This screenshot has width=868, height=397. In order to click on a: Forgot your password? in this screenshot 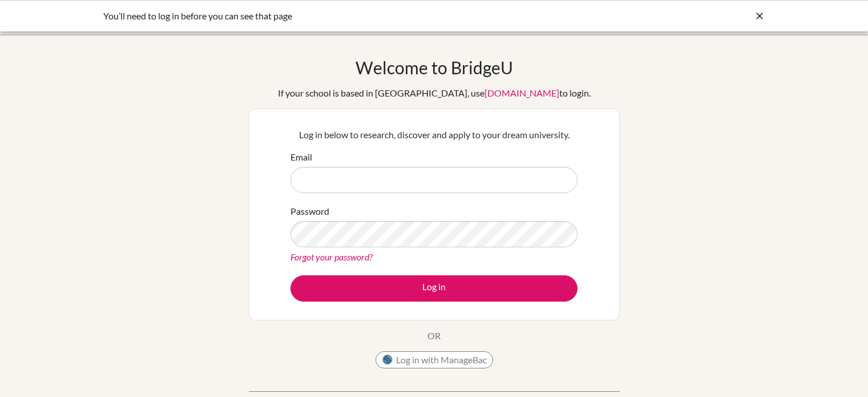, I will do `click(331, 257)`.